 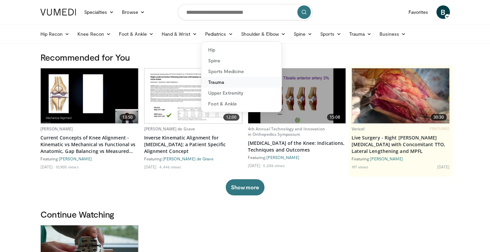 I want to click on a: Current Concepts of Knee Alignment - Kinematic vs Mechanical vs Functional vs Anatomic, Gap Balan..., so click(x=90, y=144).